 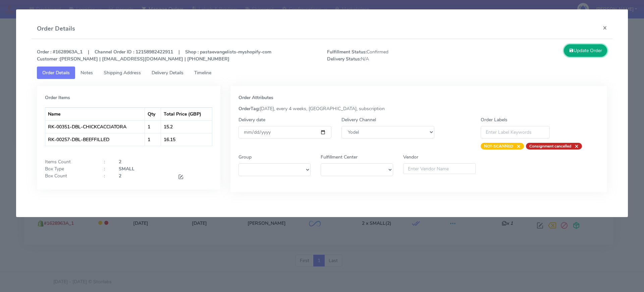 I want to click on label: Group, so click(x=245, y=157).